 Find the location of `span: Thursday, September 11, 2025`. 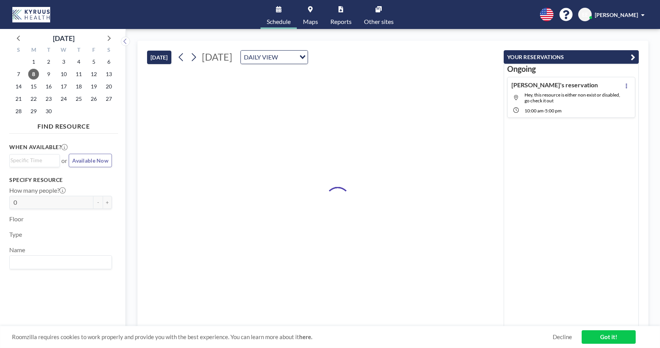

span: Thursday, September 11, 2025 is located at coordinates (79, 74).